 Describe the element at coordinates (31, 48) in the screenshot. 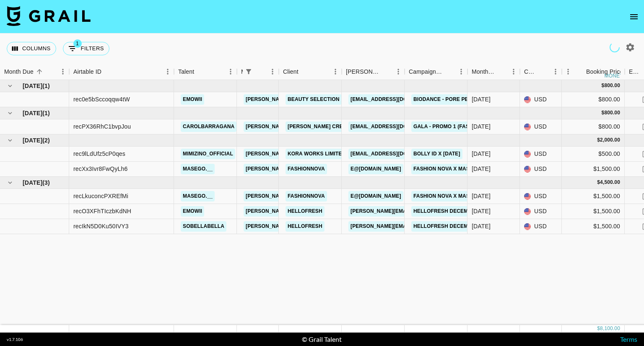

I see `button: Select columns` at that location.